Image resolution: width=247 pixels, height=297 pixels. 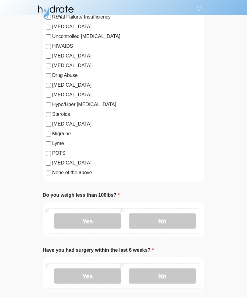 I want to click on input: Migraine, so click(x=48, y=135).